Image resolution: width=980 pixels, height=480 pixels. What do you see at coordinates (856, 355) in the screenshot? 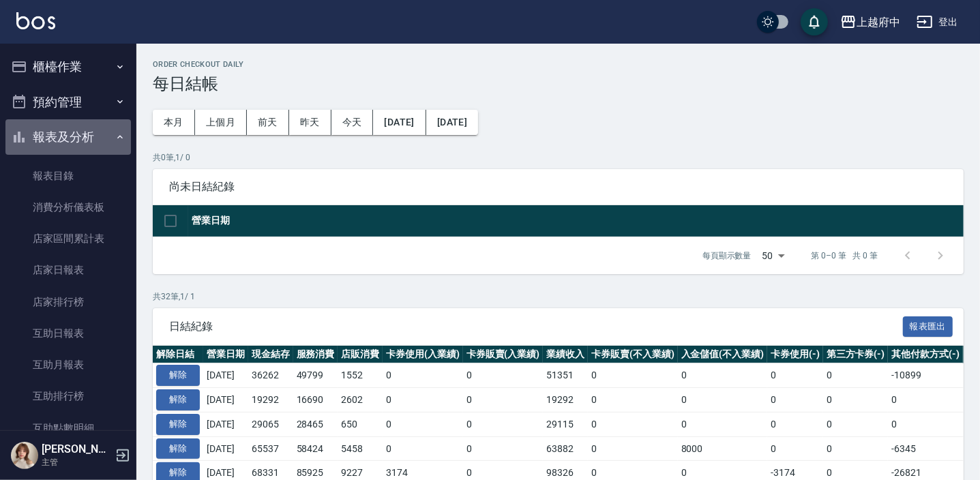
I see `th: 第三方卡券(-)` at bounding box center [856, 355].